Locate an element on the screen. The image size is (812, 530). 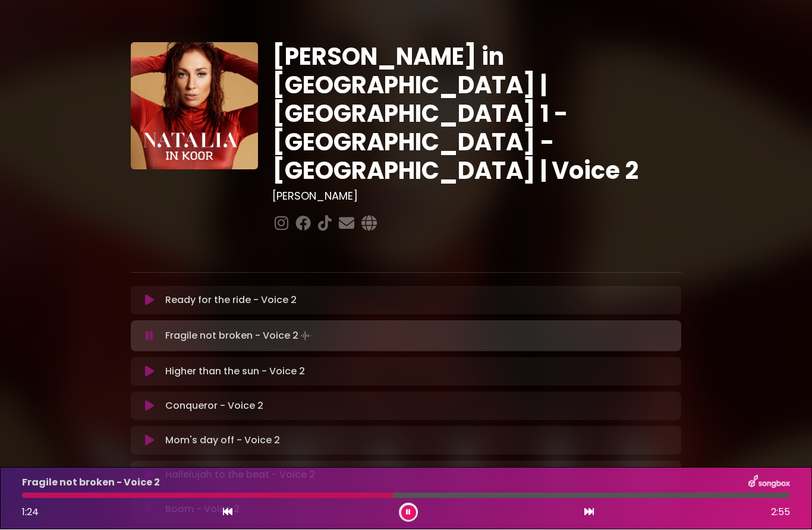
span: 1:24 is located at coordinates (31, 512).